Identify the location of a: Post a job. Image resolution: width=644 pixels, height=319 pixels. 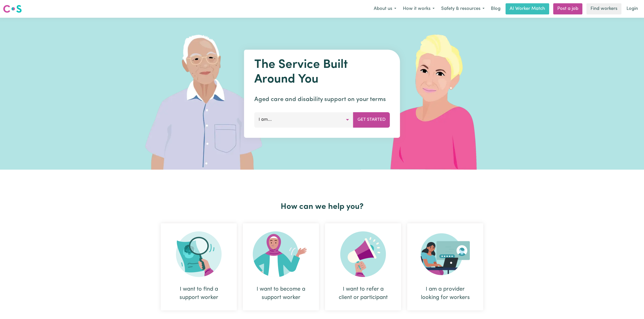
(567, 9).